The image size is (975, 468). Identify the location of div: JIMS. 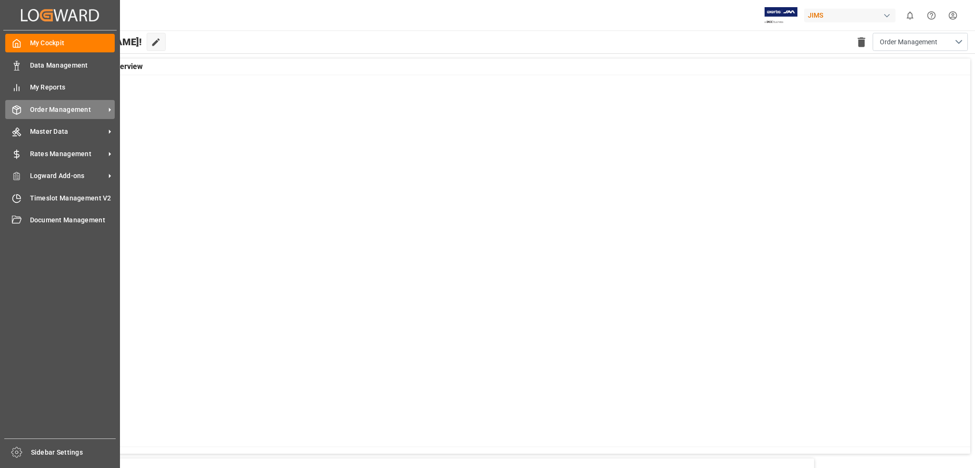
(850, 15).